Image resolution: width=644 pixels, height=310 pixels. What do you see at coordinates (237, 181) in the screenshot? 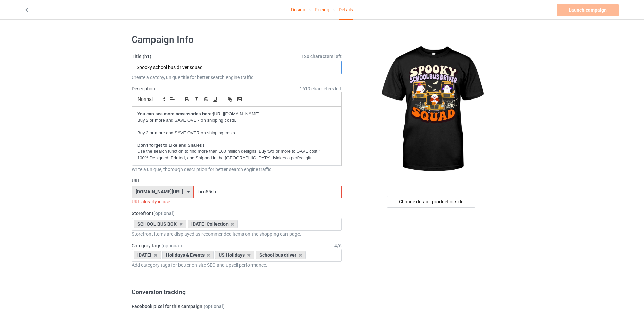
I see `label: URL` at bounding box center [237, 181].